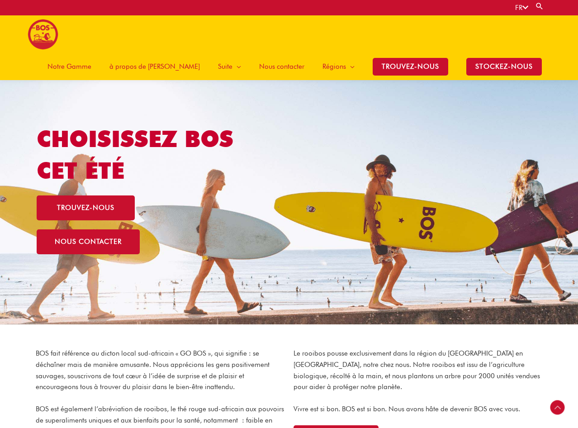 The height and width of the screenshot is (428, 578). What do you see at coordinates (291, 67) in the screenshot?
I see `nav: Site Navigation` at bounding box center [291, 67].